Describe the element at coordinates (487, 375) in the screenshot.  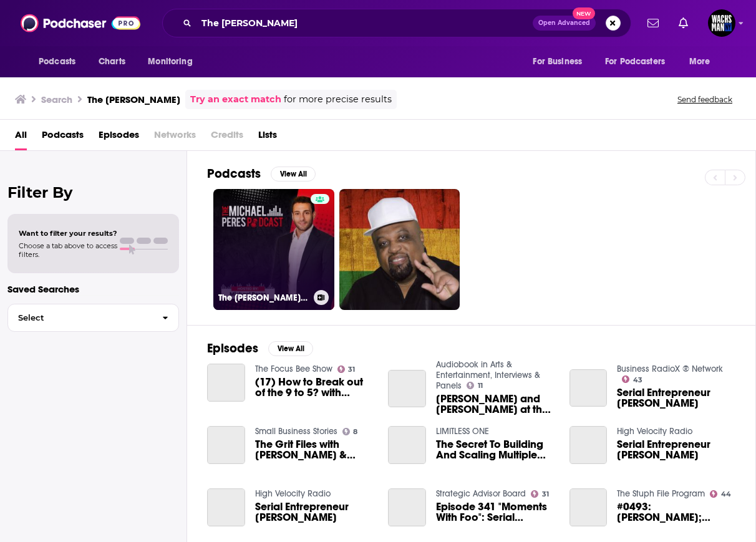
I see `a: Audiobook in Arts & Entertainment, Interviews & Panels` at that location.